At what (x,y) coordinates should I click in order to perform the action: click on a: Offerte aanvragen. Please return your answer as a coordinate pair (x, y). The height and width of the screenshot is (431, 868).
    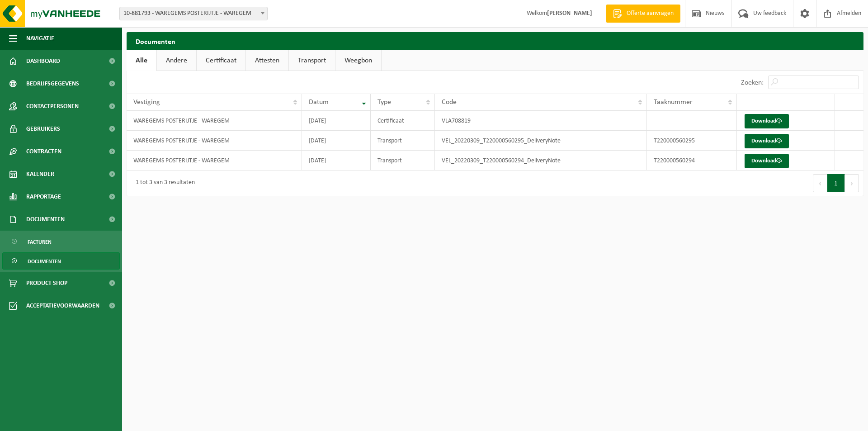
    Looking at the image, I should click on (643, 14).